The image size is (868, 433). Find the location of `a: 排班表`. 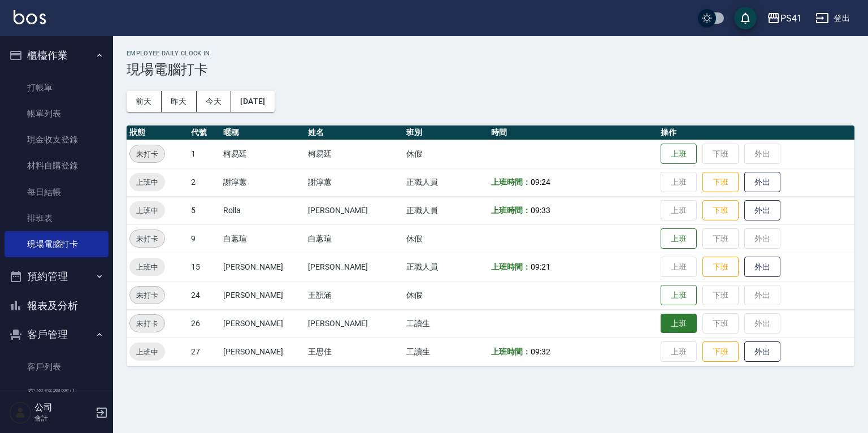

a: 排班表 is located at coordinates (57, 218).